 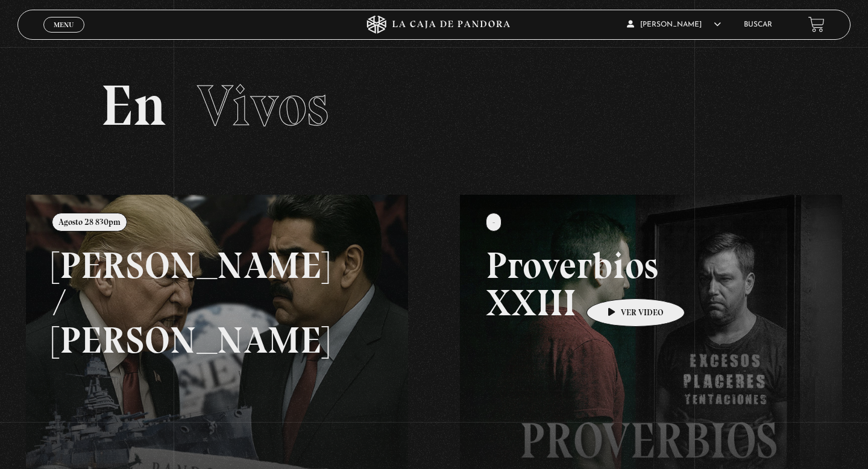 I want to click on span: Menu, so click(x=64, y=25).